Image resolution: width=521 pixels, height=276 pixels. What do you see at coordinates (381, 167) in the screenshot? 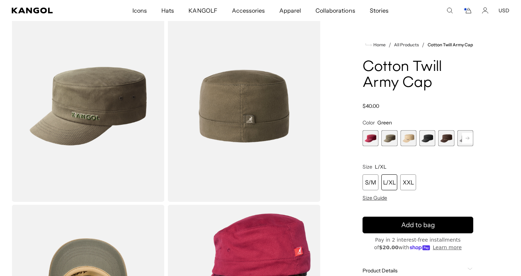
I see `span: L/XL` at bounding box center [381, 167].